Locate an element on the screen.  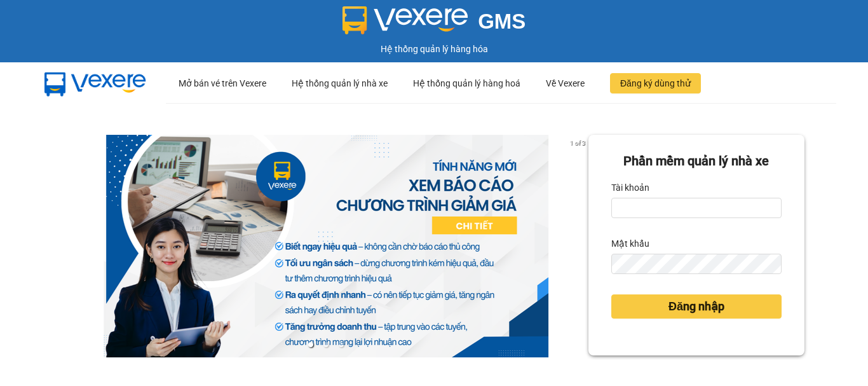
button: Đăng ký dùng thử is located at coordinates (655, 84).